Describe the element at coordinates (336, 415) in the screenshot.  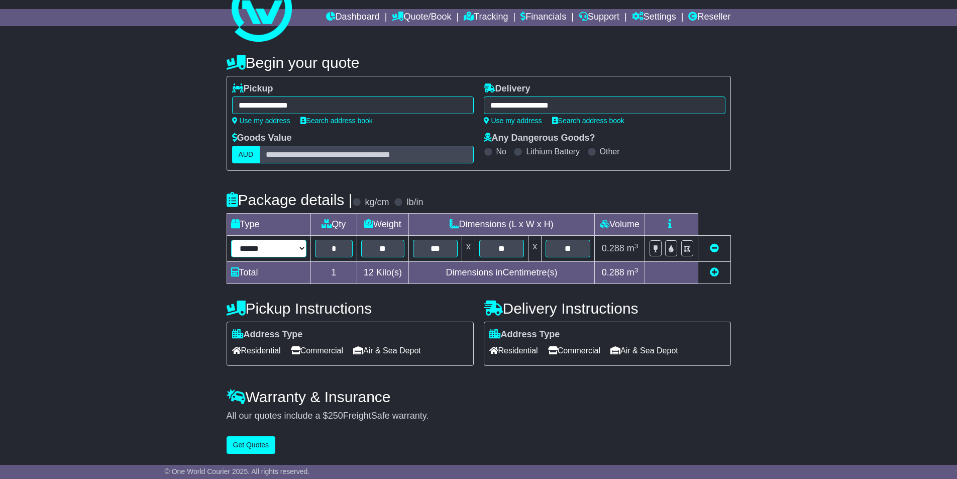
I see `span: 250` at that location.